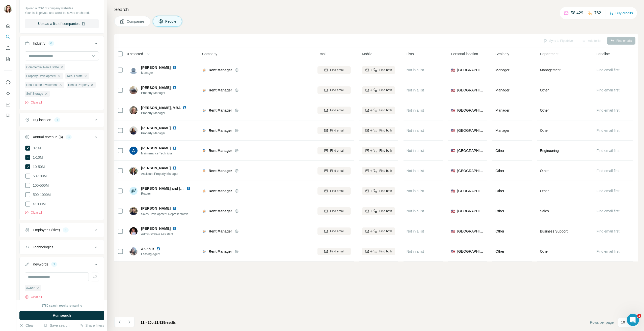 The height and width of the screenshot is (331, 644). Describe the element at coordinates (464, 54) in the screenshot. I see `span: Personal location` at that location.